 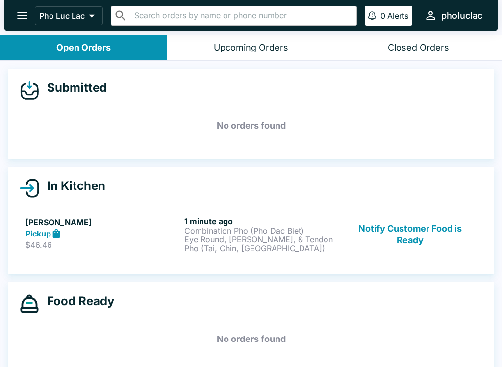 I want to click on h4: Submitted, so click(x=73, y=88).